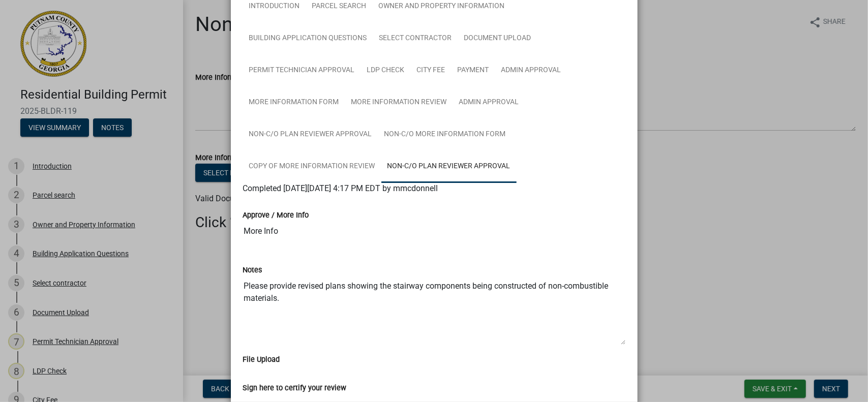 This screenshot has height=402, width=868. I want to click on a: More Information Review, so click(399, 103).